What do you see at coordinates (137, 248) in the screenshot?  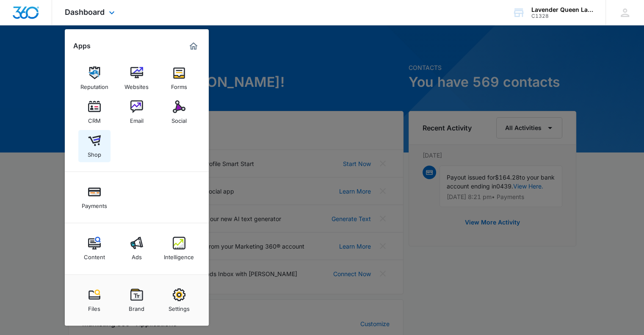 I see `a: Ads` at bounding box center [137, 248].